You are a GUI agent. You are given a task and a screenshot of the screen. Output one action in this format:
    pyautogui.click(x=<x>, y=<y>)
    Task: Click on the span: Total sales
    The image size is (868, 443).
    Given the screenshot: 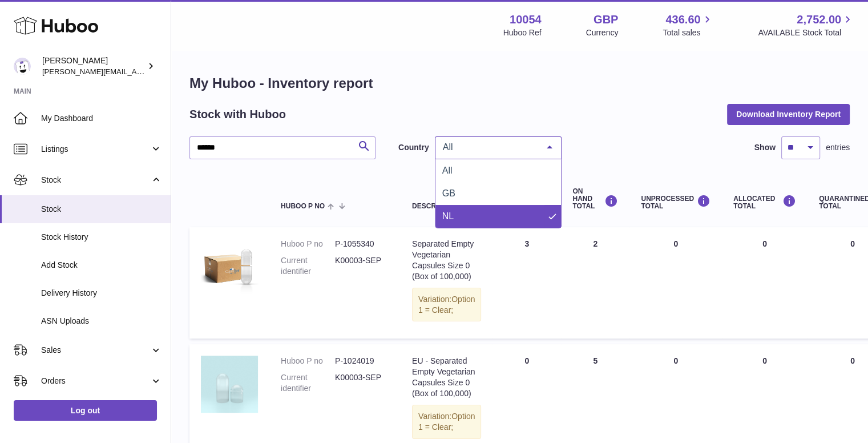 What is the action you would take?
    pyautogui.click(x=687, y=33)
    